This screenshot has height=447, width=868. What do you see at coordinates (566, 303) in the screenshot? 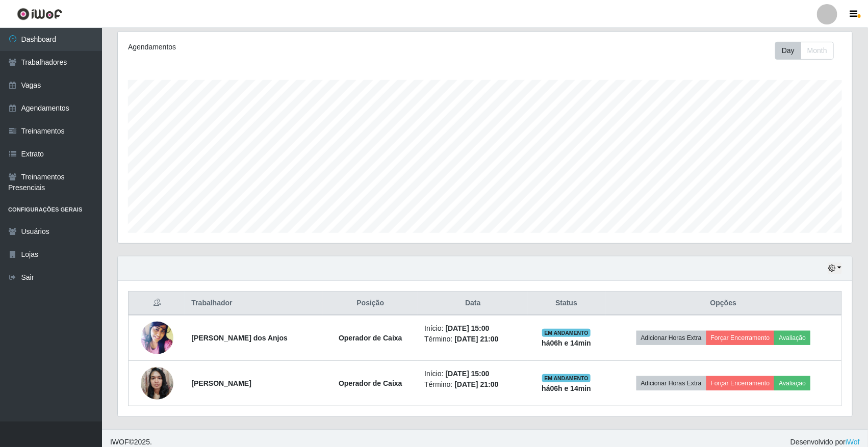
I see `th: Status` at bounding box center [566, 303].